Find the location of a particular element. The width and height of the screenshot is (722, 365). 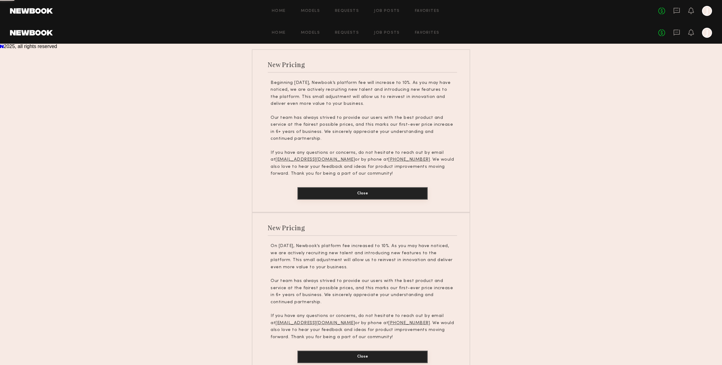

span: 2025, all rights reserved is located at coordinates (30, 46).